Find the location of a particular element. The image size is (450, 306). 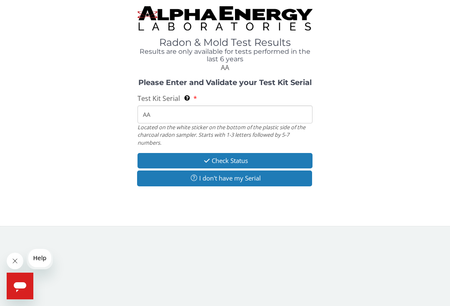

button: I don't have my Serial is located at coordinates (225, 178).